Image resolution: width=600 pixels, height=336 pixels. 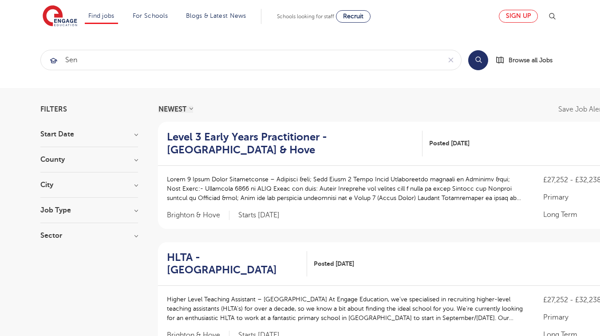 What do you see at coordinates (531, 60) in the screenshot?
I see `span: Browse all Jobs` at bounding box center [531, 60].